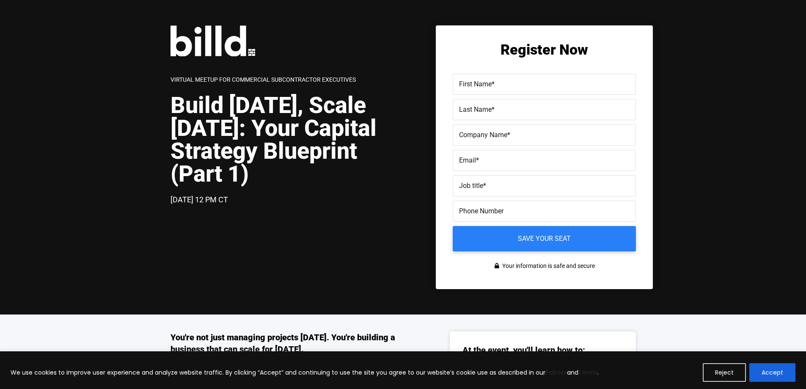  Describe the element at coordinates (524, 350) in the screenshot. I see `h3: At the event, you'll learn how to:` at that location.